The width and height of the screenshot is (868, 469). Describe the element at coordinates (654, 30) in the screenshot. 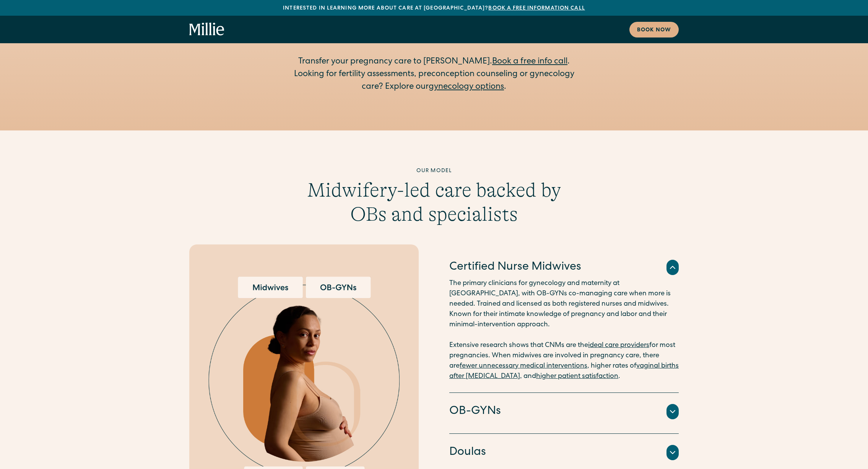

I see `a: Book now` at that location.